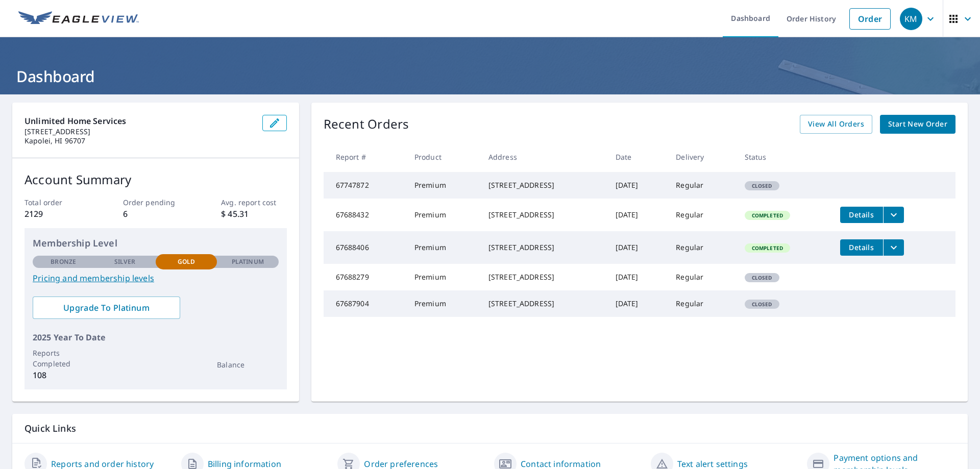 The width and height of the screenshot is (980, 469). Describe the element at coordinates (156, 243) in the screenshot. I see `p: Membership Level` at that location.